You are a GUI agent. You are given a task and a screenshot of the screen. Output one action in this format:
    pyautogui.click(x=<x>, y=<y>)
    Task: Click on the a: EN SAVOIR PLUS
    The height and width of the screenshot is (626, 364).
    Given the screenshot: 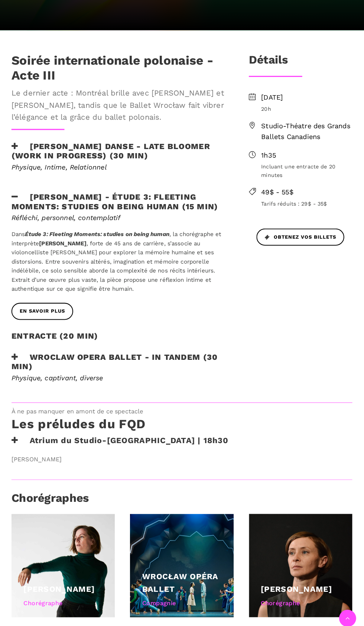 What is the action you would take?
    pyautogui.click(x=45, y=305)
    